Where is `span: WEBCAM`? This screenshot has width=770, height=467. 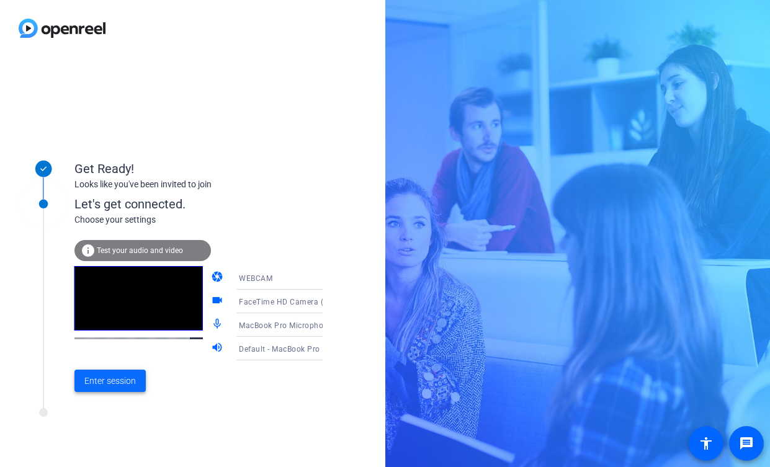
span: WEBCAM is located at coordinates (255, 278).